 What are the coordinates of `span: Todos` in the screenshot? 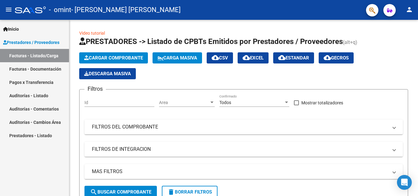 It's located at (225, 102).